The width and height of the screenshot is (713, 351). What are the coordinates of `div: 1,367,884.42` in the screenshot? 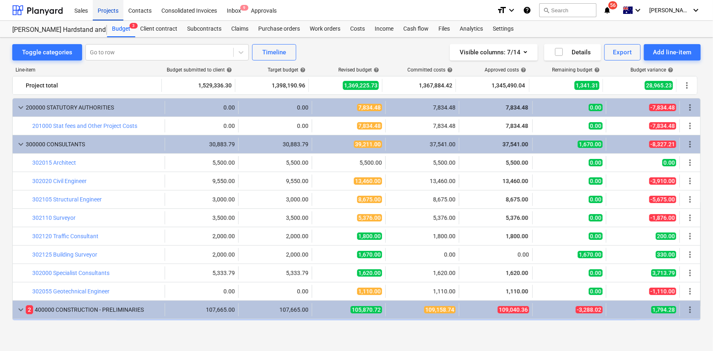 It's located at (419, 85).